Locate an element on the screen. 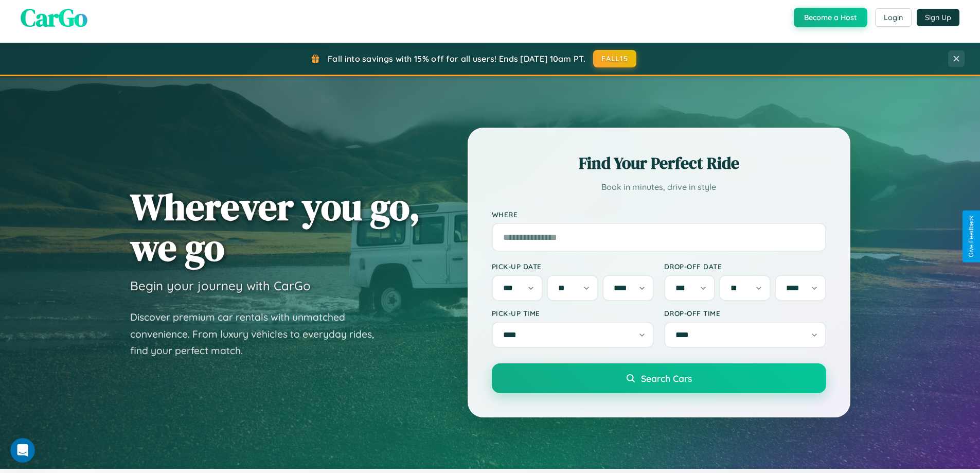 This screenshot has height=473, width=980. label: Drop-off Time is located at coordinates (745, 313).